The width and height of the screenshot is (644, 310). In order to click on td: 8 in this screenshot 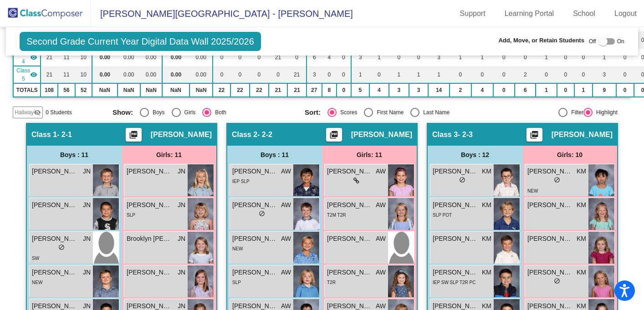, I will do `click(329, 90)`.